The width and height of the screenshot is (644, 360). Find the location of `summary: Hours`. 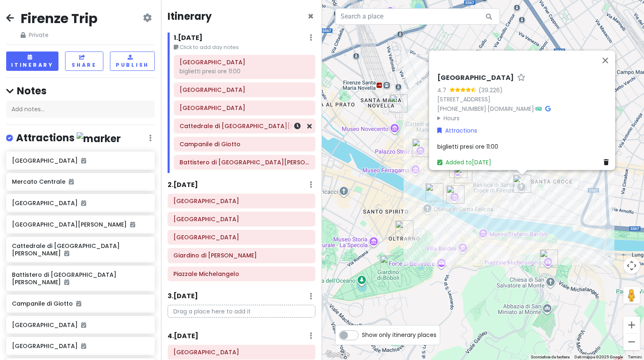

summary: Hours is located at coordinates (524, 118).